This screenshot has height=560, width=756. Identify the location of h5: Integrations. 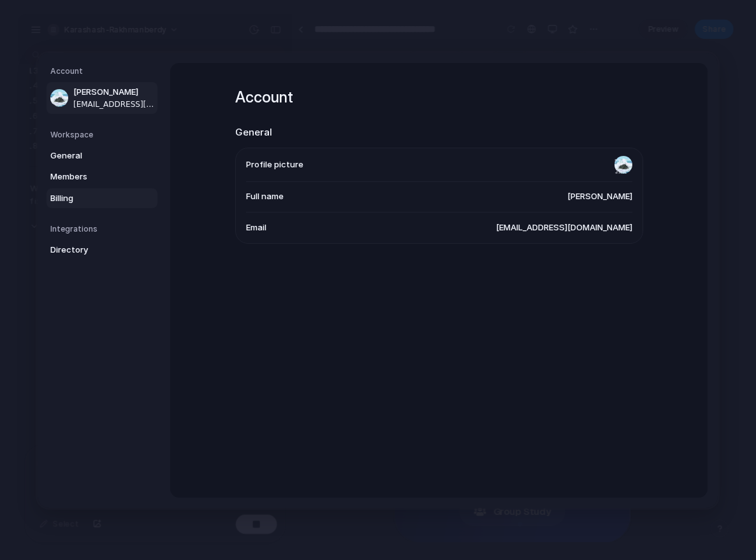
(104, 230).